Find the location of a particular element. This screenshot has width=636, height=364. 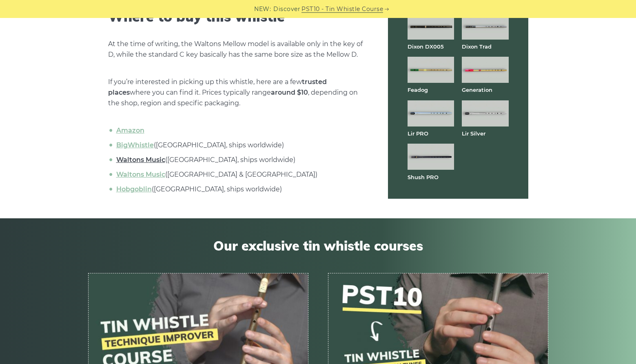

a: PST10 - Tin Whistle Course is located at coordinates (342, 9).